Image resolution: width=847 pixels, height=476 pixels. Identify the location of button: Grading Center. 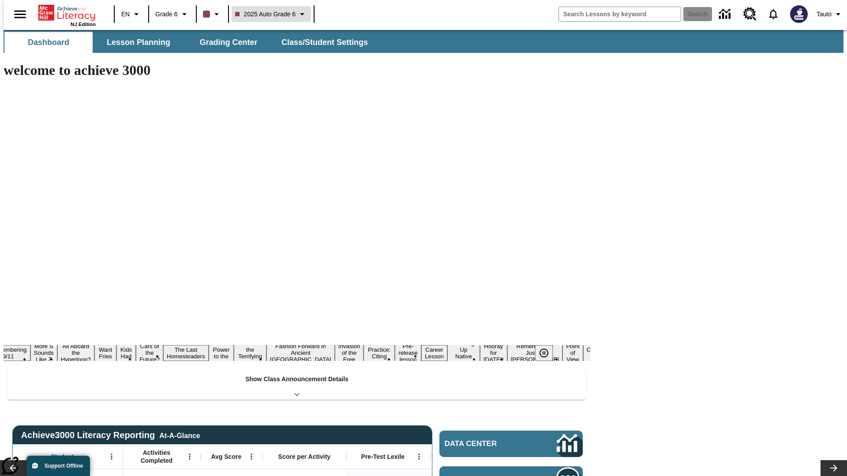
(228, 42).